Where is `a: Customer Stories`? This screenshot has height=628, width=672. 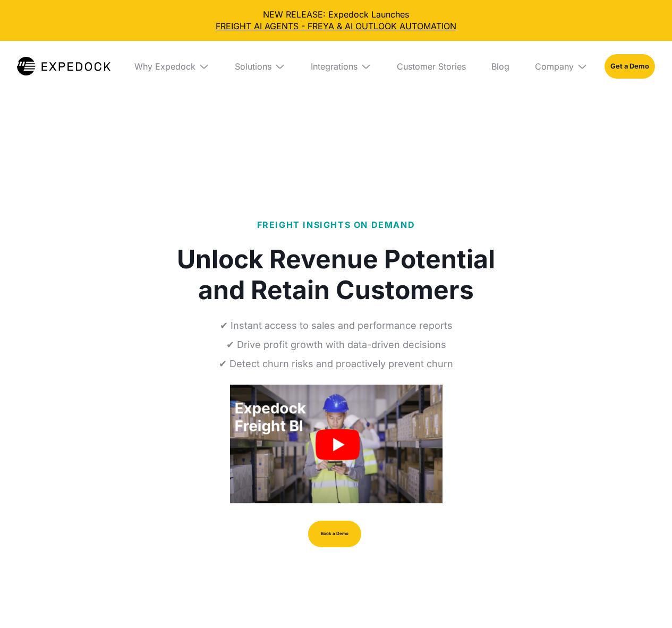 a: Customer Stories is located at coordinates (432, 66).